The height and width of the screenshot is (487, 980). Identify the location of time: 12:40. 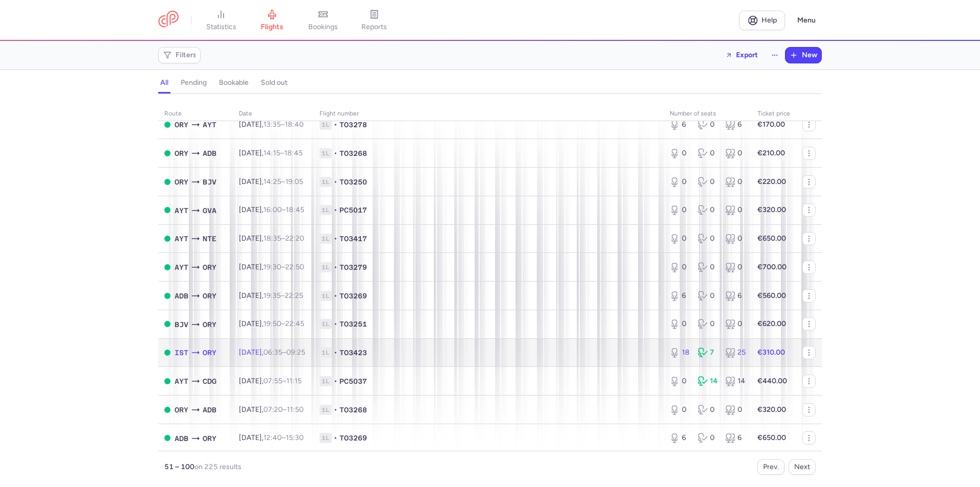
(273, 437).